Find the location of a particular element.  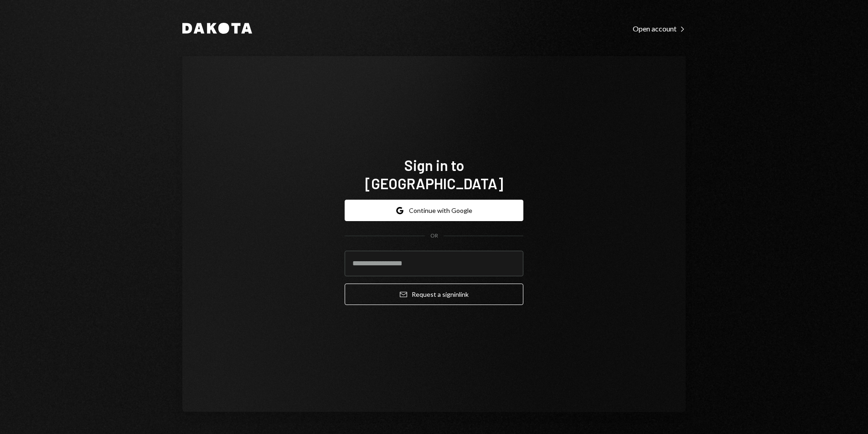

div: Open account is located at coordinates (659, 29).